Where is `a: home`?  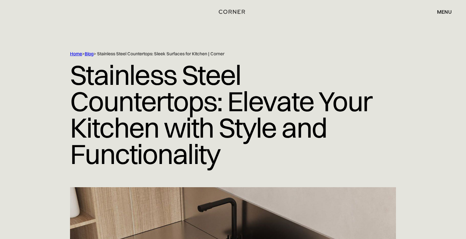
a: home is located at coordinates (233, 12).